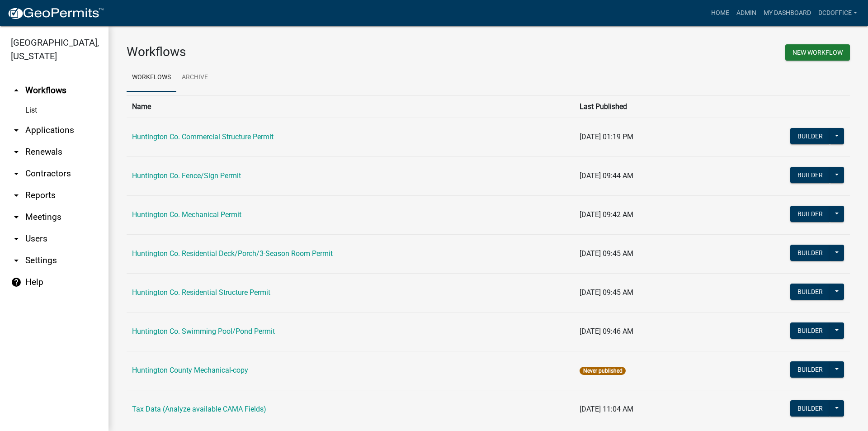 The image size is (868, 431). Describe the element at coordinates (304, 52) in the screenshot. I see `h3: Workflows` at that location.